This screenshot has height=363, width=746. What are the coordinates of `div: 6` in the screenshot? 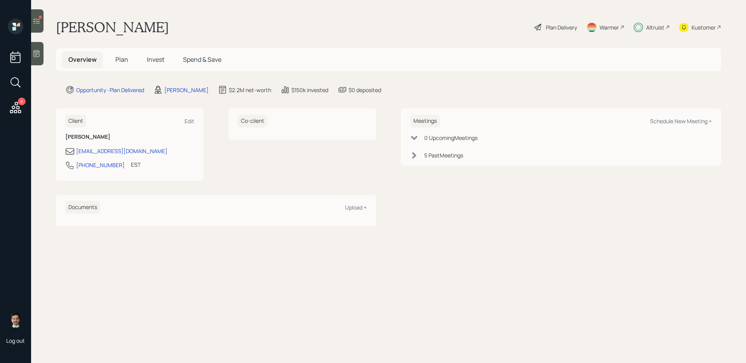 It's located at (22, 101).